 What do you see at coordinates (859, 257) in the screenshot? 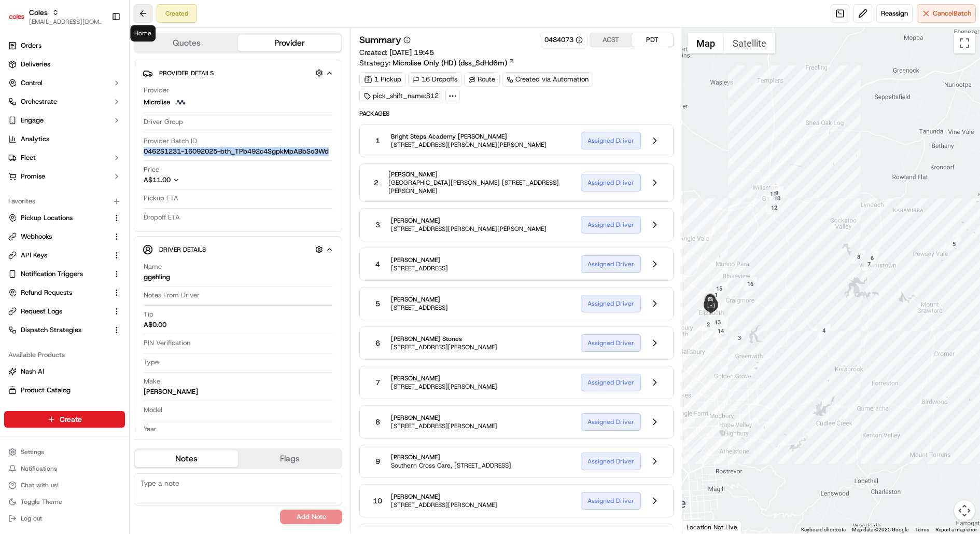
I see `div: 8` at bounding box center [859, 257].